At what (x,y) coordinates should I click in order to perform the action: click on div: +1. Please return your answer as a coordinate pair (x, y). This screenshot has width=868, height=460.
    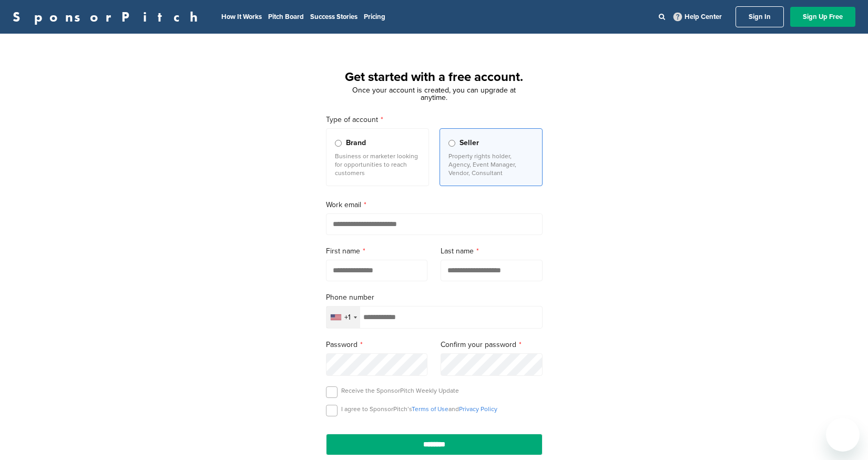
    Looking at the image, I should click on (348, 318).